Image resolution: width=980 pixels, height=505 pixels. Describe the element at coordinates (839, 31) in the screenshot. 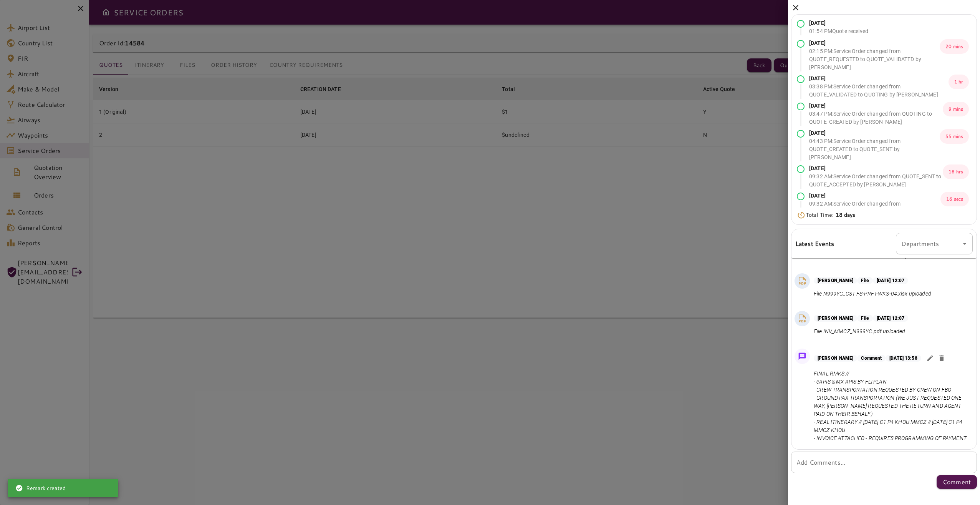

I see `p: 01:54 PM Quote received` at that location.